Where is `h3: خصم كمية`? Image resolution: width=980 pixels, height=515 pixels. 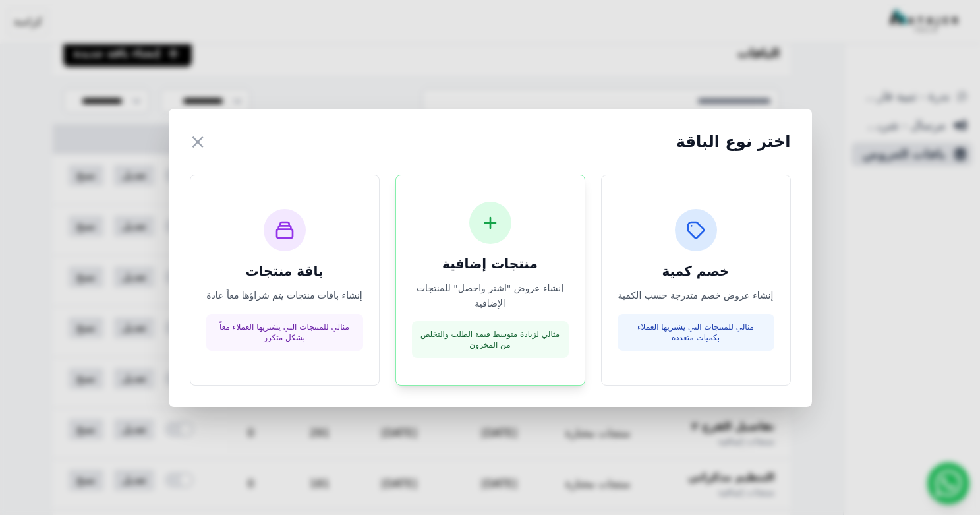 h3: خصم كمية is located at coordinates (696, 271).